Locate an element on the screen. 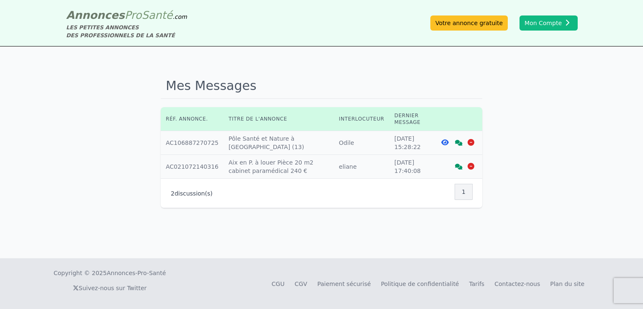 The width and height of the screenshot is (643, 309). a: Paiement sécurisé is located at coordinates (344, 284).